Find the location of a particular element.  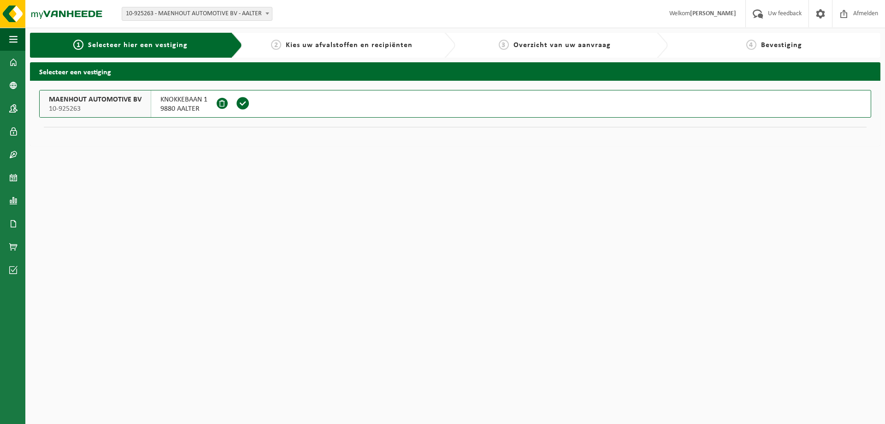

span: KNOKKEBAAN 1 is located at coordinates (184, 100).